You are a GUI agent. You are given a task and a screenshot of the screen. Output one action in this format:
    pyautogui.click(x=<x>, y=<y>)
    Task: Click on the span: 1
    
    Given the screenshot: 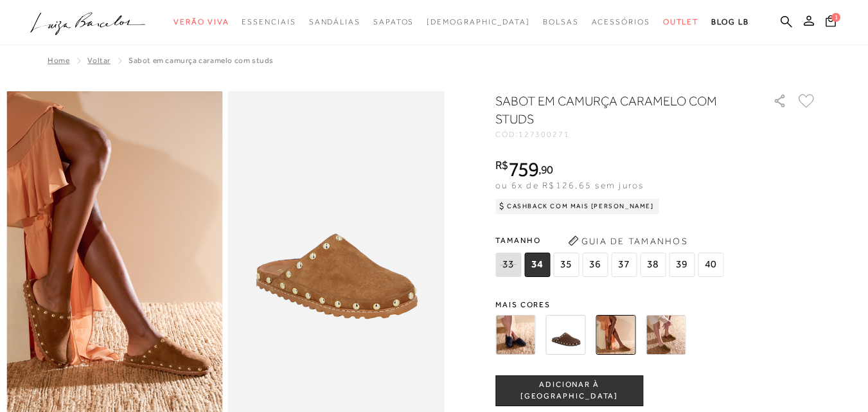 What is the action you would take?
    pyautogui.click(x=836, y=17)
    